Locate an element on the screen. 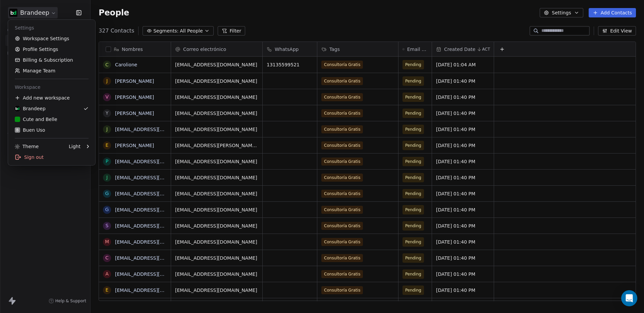 This screenshot has width=644, height=313. div: Light is located at coordinates (74, 147).